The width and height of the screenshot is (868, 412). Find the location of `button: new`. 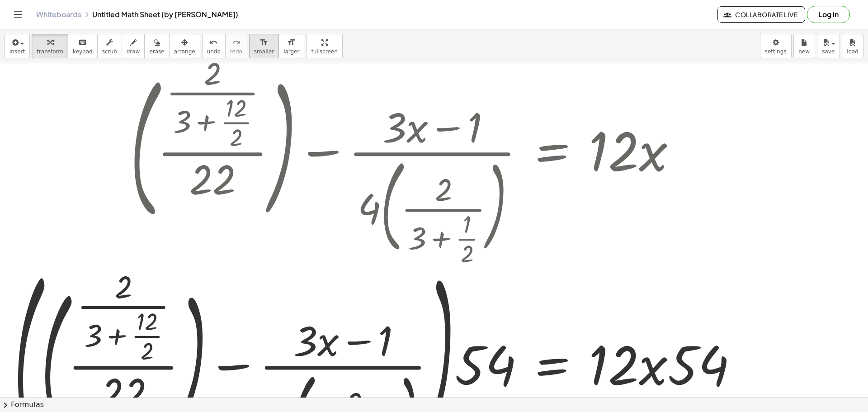

button: new is located at coordinates (804, 46).